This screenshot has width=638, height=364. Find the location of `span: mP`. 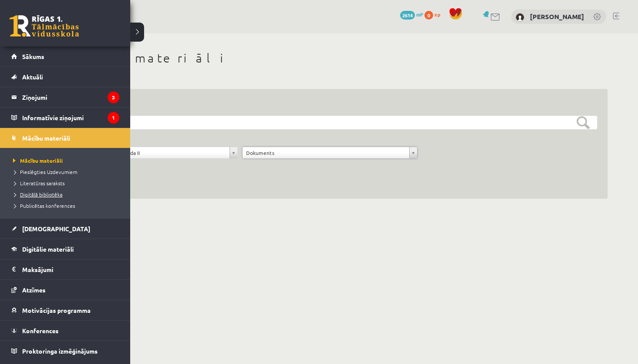

span: mP is located at coordinates (420, 15).